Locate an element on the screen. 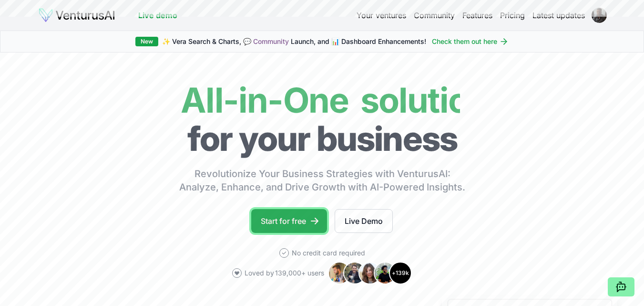 The width and height of the screenshot is (644, 306). a: Live Demo is located at coordinates (364, 221).